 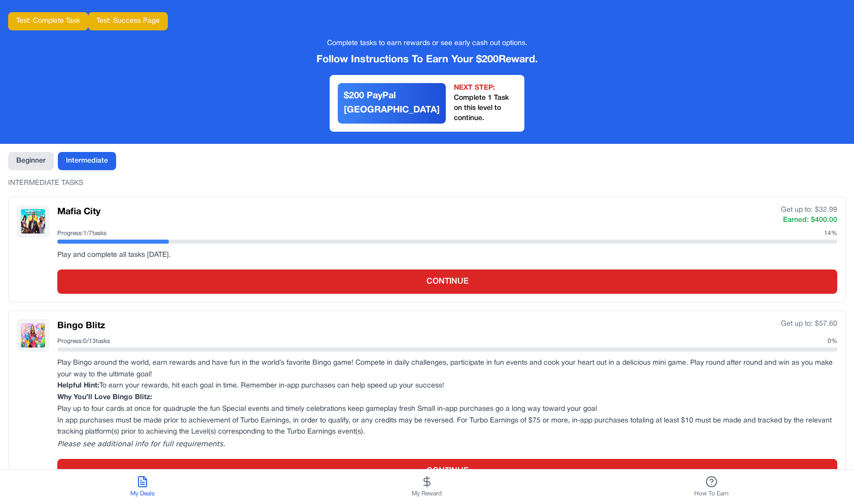 What do you see at coordinates (33, 335) in the screenshot?
I see `img: Bingo Blitz` at bounding box center [33, 335].